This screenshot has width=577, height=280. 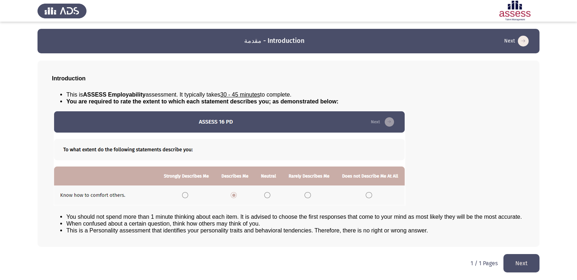 What do you see at coordinates (240, 94) in the screenshot?
I see `u: 30 - 45 minutes` at bounding box center [240, 94].